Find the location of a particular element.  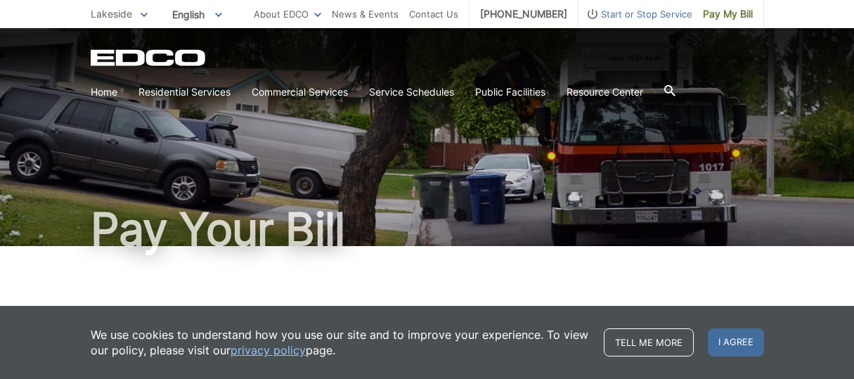

a: Home is located at coordinates (104, 92).